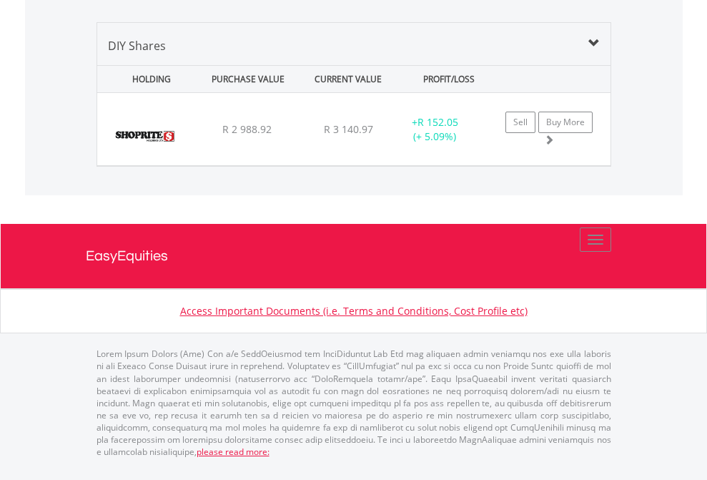  What do you see at coordinates (520, 122) in the screenshot?
I see `a: Sell` at bounding box center [520, 122].